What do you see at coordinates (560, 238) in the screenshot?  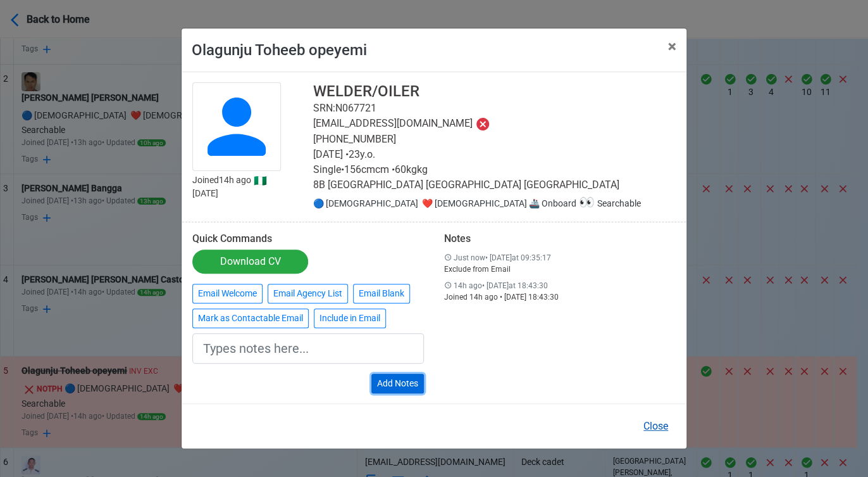 I see `h6: Notes` at bounding box center [560, 238].